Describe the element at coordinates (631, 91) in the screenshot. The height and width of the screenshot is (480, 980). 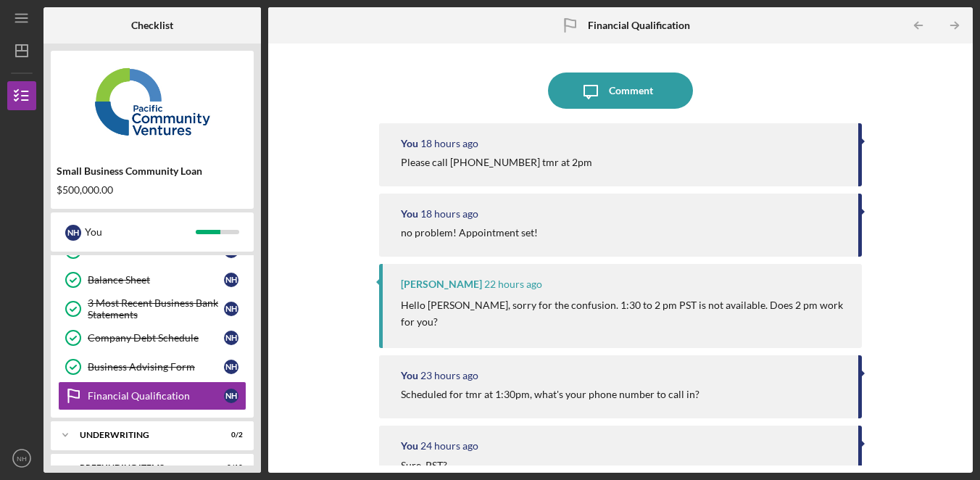
I see `div: Comment` at that location.